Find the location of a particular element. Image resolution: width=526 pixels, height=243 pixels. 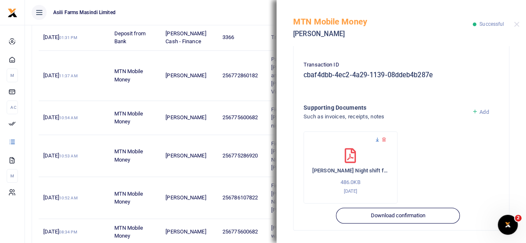

a: logo-small logo-large logo-large is located at coordinates (12, 12).